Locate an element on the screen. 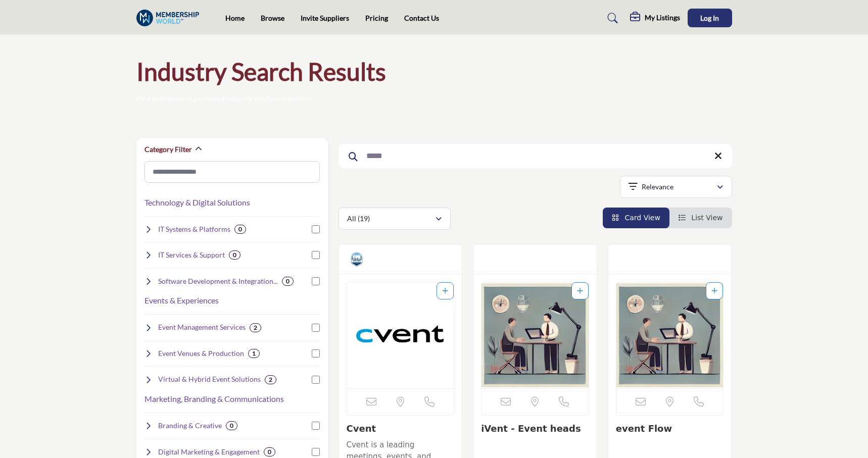 Image resolution: width=868 pixels, height=458 pixels. a: Invite Suppliers is located at coordinates (325, 18).